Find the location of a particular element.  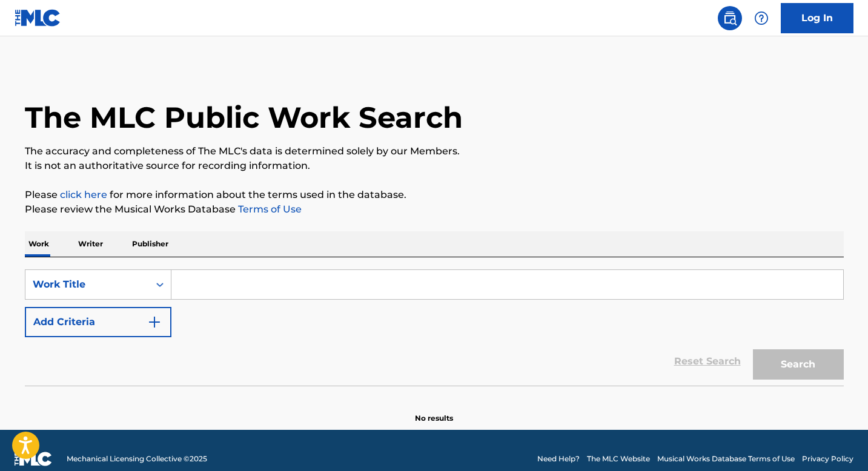

img: help is located at coordinates (761, 18).